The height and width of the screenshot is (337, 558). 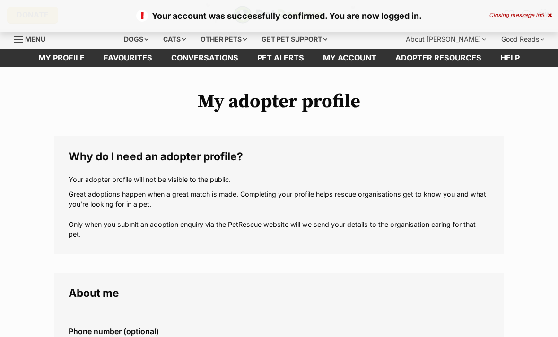 What do you see at coordinates (279, 179) in the screenshot?
I see `p: Your adopter profile will not be visible to the public.` at bounding box center [279, 179].